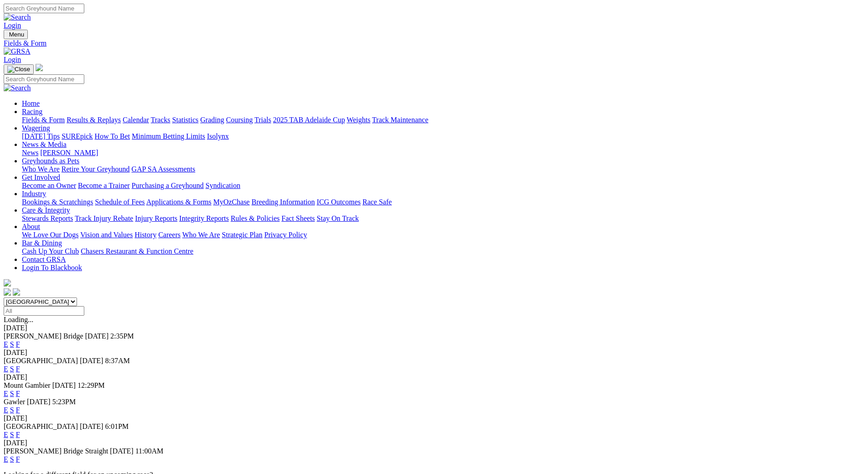  I want to click on div: About, so click(443, 235).